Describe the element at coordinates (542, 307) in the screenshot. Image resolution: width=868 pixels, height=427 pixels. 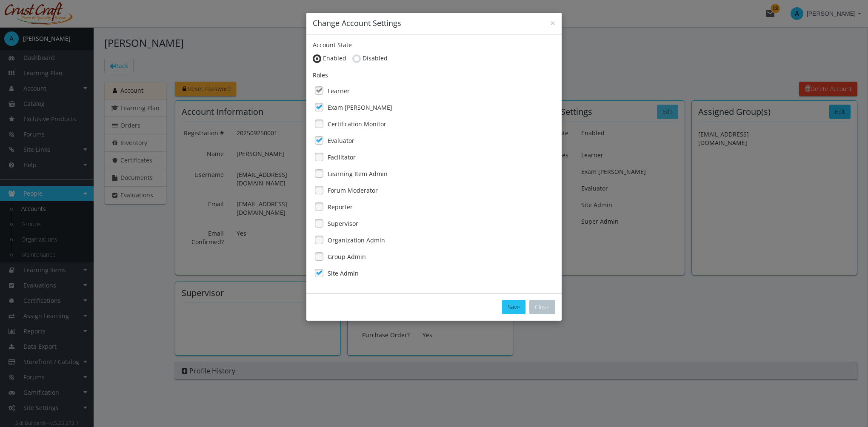
I see `button: Close` at that location.